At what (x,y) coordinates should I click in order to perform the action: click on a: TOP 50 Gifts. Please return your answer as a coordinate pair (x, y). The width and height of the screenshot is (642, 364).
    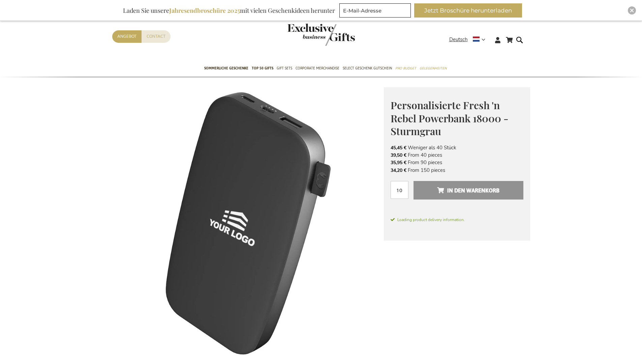
    Looking at the image, I should click on (262, 69).